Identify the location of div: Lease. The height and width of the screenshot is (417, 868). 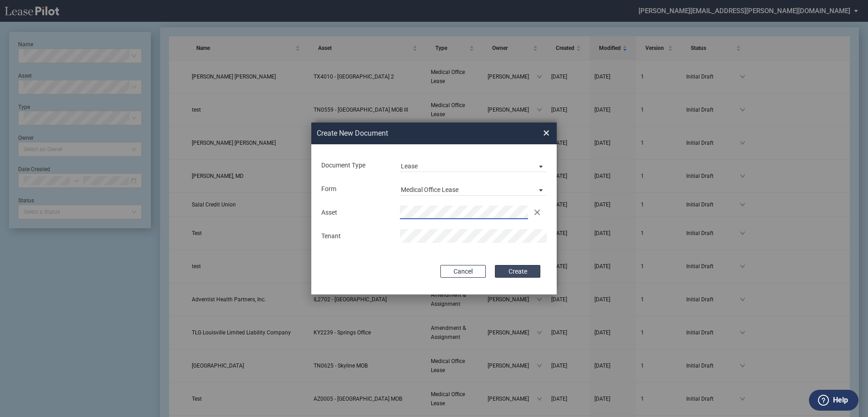
(409, 166).